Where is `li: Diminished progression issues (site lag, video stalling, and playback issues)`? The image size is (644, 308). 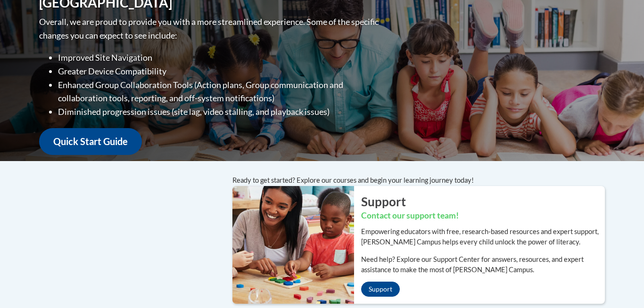 li: Diminished progression issues (site lag, video stalling, and playback issues) is located at coordinates (219, 111).